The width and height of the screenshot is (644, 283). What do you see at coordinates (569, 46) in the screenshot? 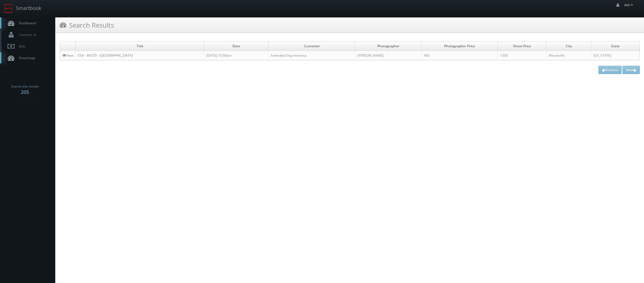
I see `td: City` at bounding box center [569, 46].